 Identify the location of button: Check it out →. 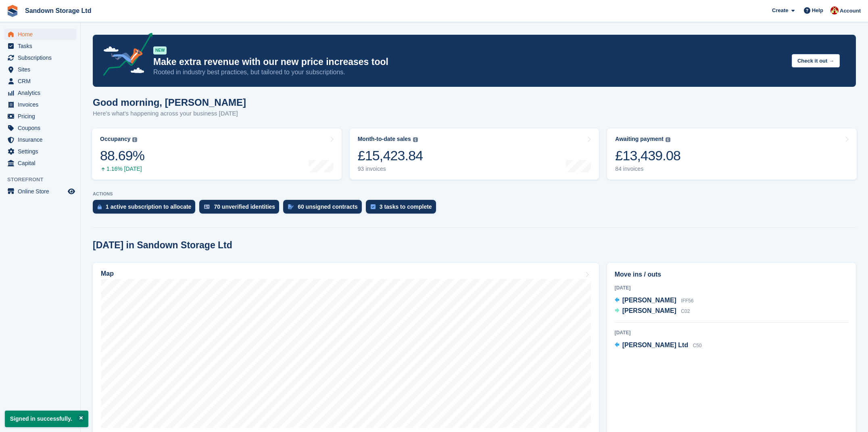
(815, 60).